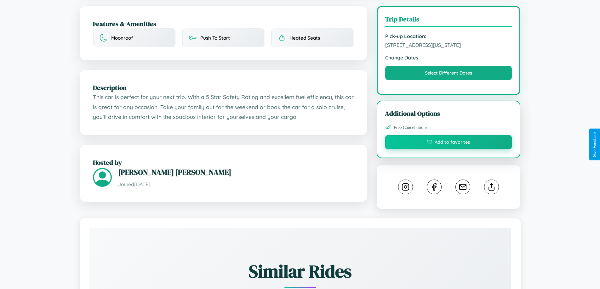 The height and width of the screenshot is (289, 600). Describe the element at coordinates (411, 128) in the screenshot. I see `span: Free Cancellations` at that location.